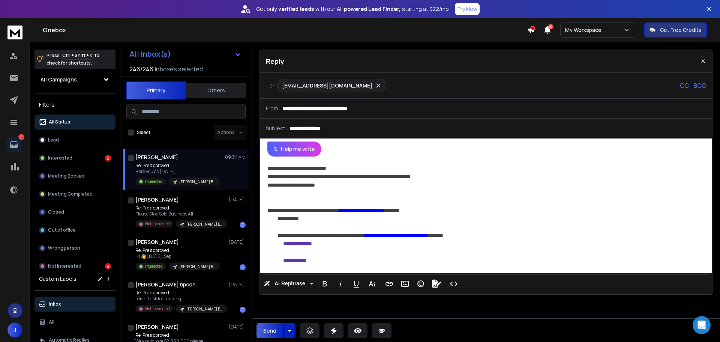 The height and width of the screenshot is (342, 720). What do you see at coordinates (75, 105) in the screenshot?
I see `h3: Filters` at bounding box center [75, 105].